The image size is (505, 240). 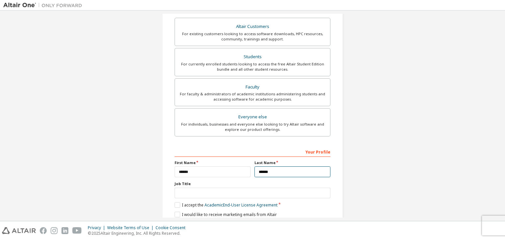 I want to click on label: I accept the, so click(x=226, y=205).